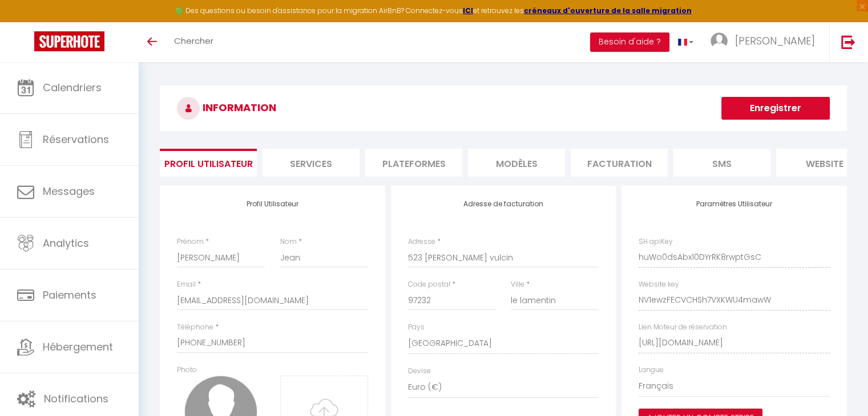 The width and height of the screenshot is (868, 416). What do you see at coordinates (429, 285) in the screenshot?
I see `label: Code postal` at bounding box center [429, 285].